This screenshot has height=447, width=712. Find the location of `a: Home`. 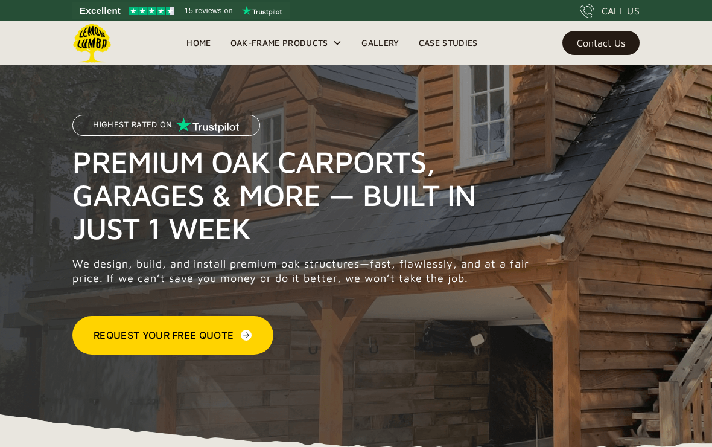

a: Home is located at coordinates (199, 43).